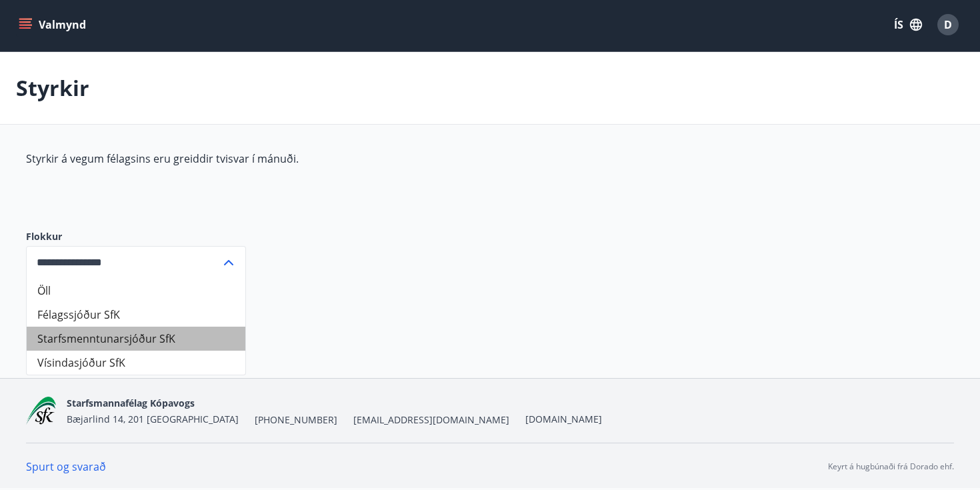 The image size is (980, 490). What do you see at coordinates (41, 411) in the screenshot?
I see `img: x5MjQkxwhnYn6YREZUTEa9Q4KsBUeQdWGts9Dj4O.png` at bounding box center [41, 411].